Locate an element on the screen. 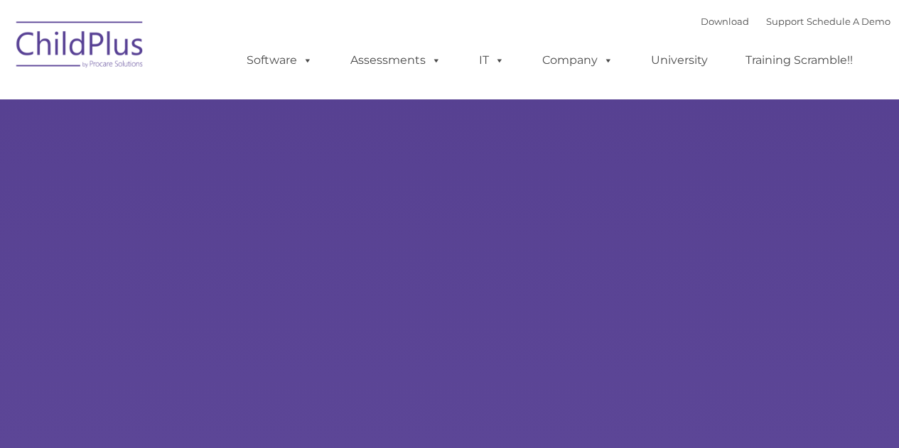 The image size is (899, 448). a: University is located at coordinates (679, 60).